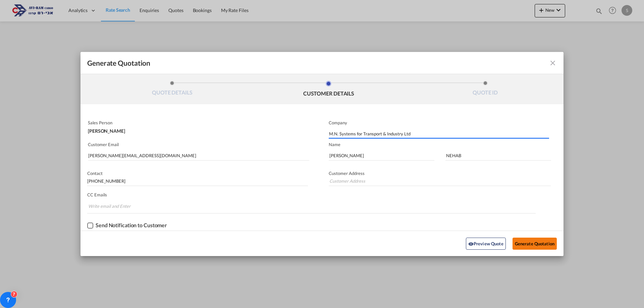  Describe the element at coordinates (311, 195) in the screenshot. I see `p: CC Emails` at that location.